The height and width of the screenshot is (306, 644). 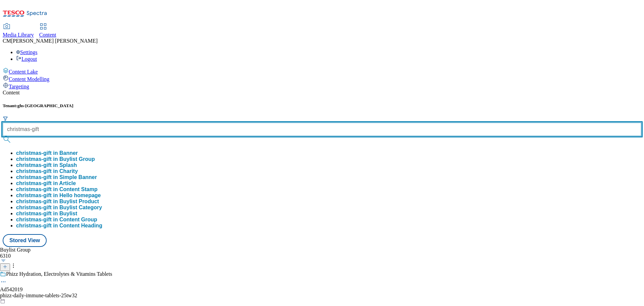 I want to click on button: christmas-gift in Buylist, so click(x=46, y=214).